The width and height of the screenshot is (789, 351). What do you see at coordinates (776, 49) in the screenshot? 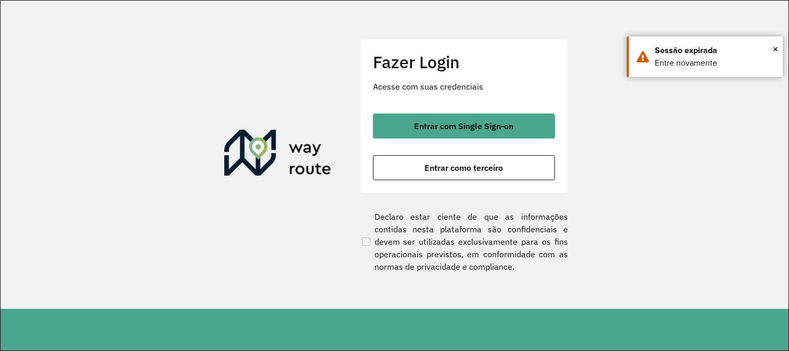
I see `button: Close` at bounding box center [776, 49].